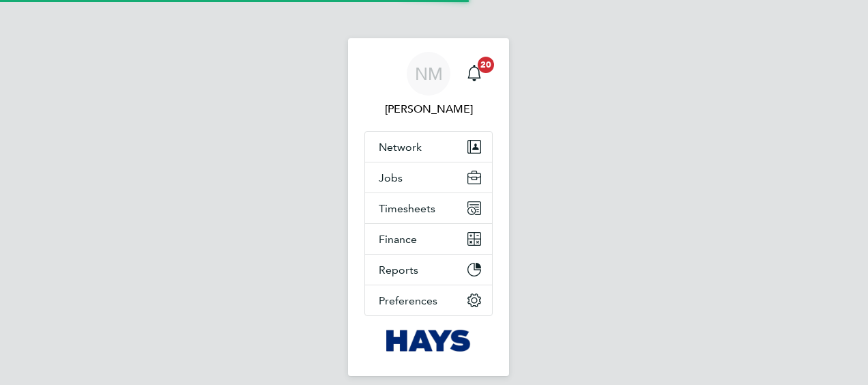 This screenshot has height=385, width=868. What do you see at coordinates (400, 147) in the screenshot?
I see `span: Network` at bounding box center [400, 147].